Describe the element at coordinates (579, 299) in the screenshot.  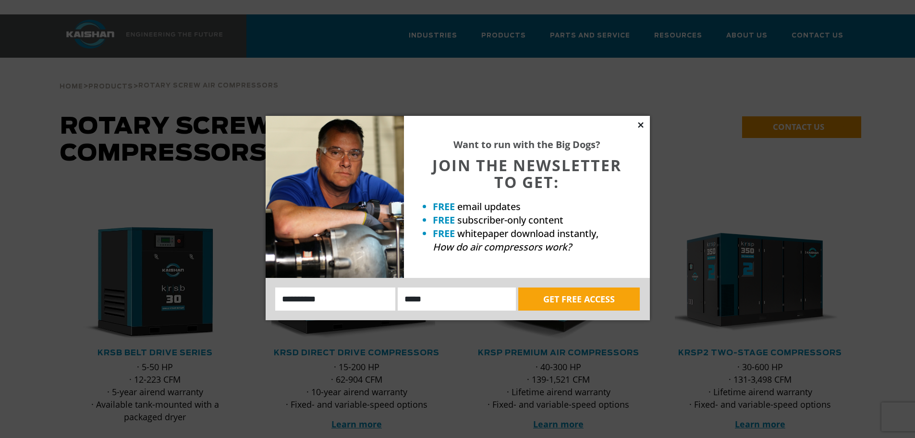
I see `button: GET FREE ACCESS` at that location.